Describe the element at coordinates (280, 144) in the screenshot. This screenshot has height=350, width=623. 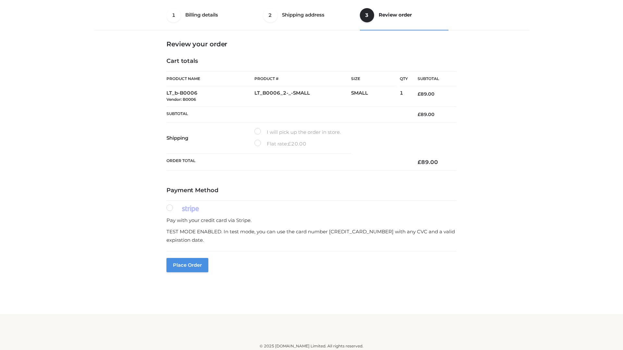
I see `label: Flat rate:` at that location.